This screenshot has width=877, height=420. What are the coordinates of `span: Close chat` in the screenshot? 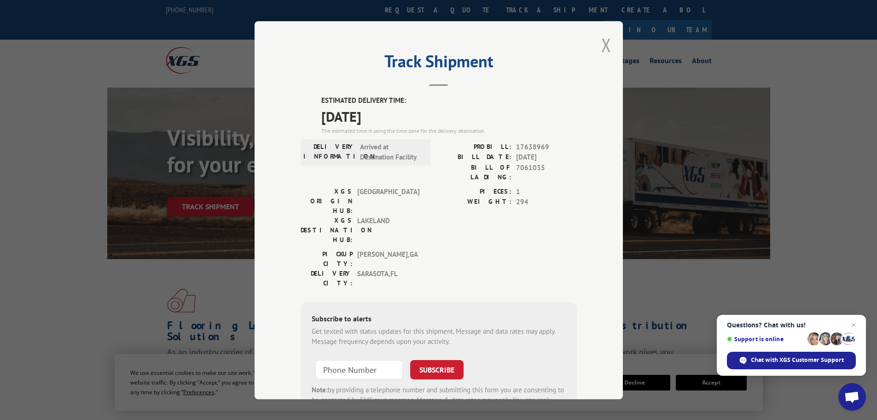 It's located at (854, 325).